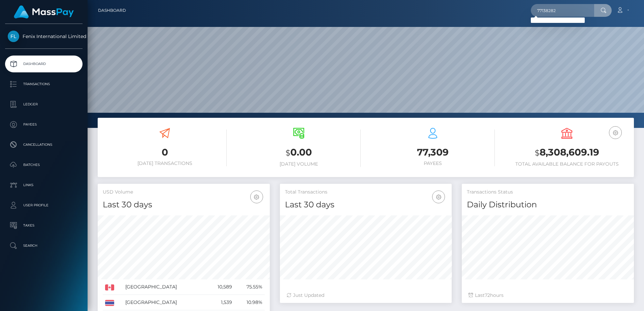  Describe the element at coordinates (44, 165) in the screenshot. I see `a: Batches` at that location.